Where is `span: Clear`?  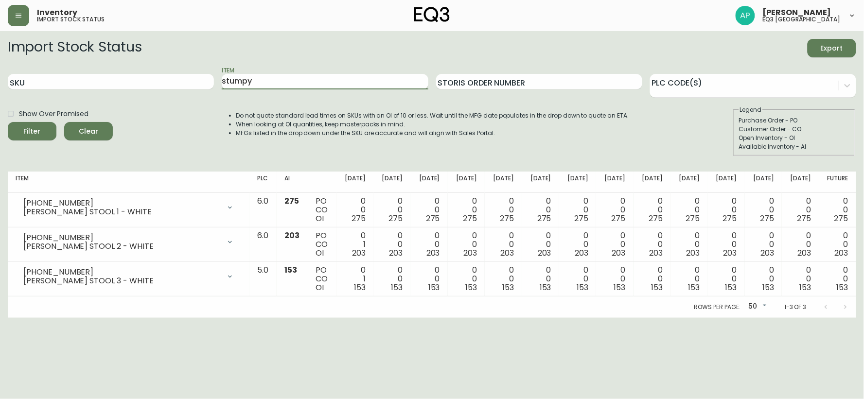 span: Clear is located at coordinates (88, 131).